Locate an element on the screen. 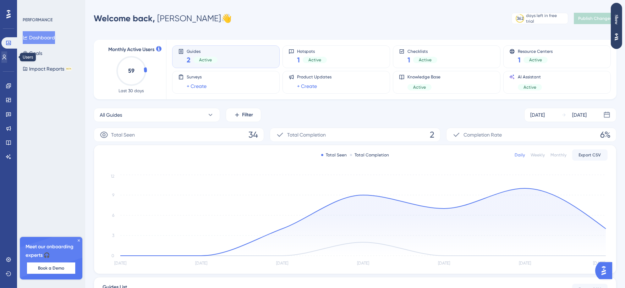  span: Knowledge Base is located at coordinates (424, 77).